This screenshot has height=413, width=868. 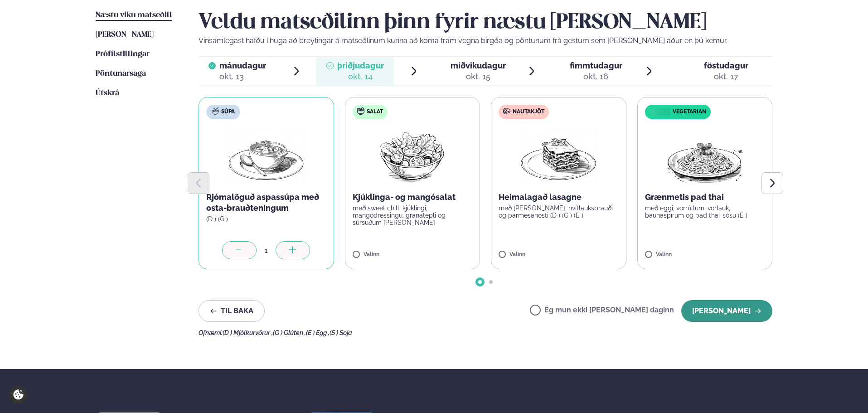 I want to click on p: Rjómalöguð aspassúpa með osta-brauðteningum, so click(x=266, y=203).